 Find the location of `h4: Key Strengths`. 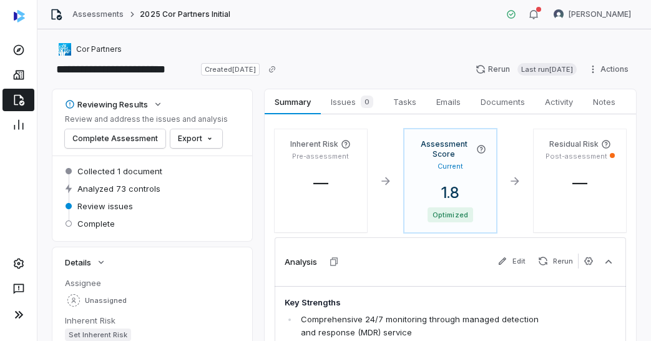

h4: Key Strengths is located at coordinates (417, 303).